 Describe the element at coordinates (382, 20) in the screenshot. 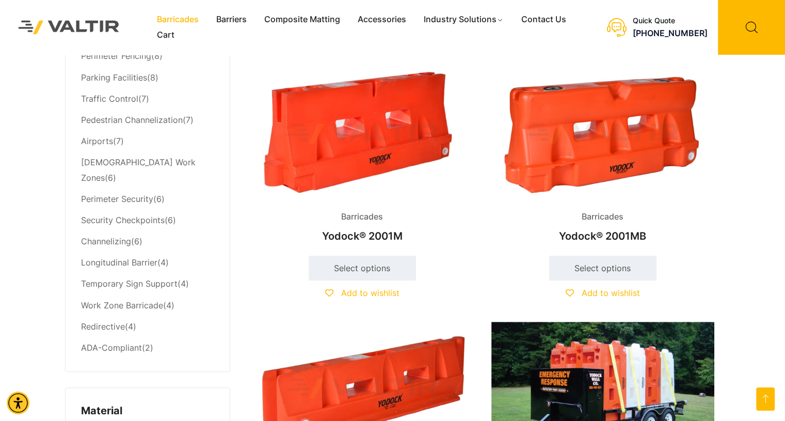

I see `a: Accessories` at that location.